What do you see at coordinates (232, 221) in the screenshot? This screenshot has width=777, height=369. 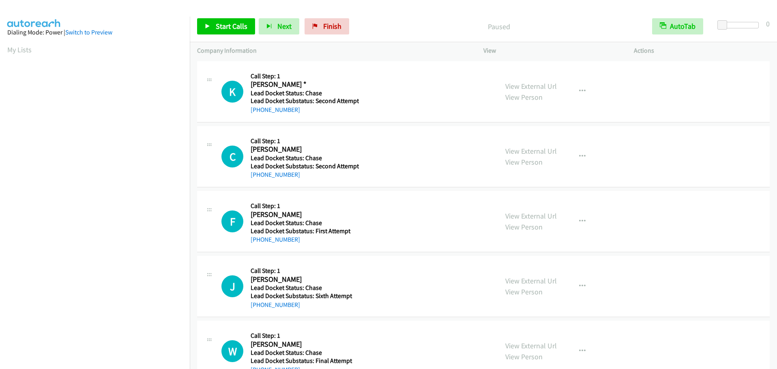 I see `h1: F` at bounding box center [232, 221].